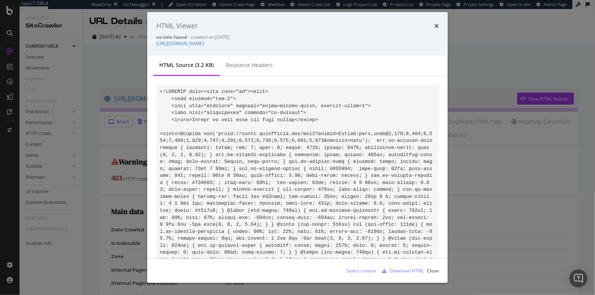 This screenshot has width=595, height=295. What do you see at coordinates (402, 271) in the screenshot?
I see `button: Download HTML` at bounding box center [402, 271].